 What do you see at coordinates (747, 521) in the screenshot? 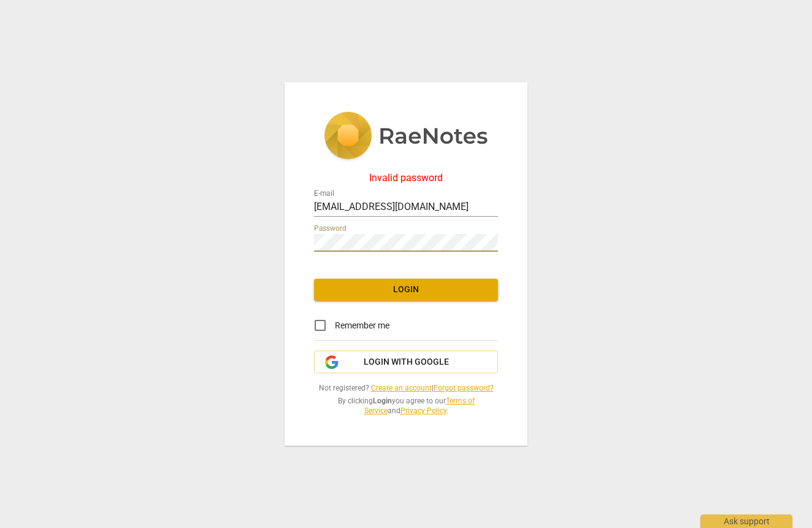
I see `div: Ask support` at bounding box center [747, 521].